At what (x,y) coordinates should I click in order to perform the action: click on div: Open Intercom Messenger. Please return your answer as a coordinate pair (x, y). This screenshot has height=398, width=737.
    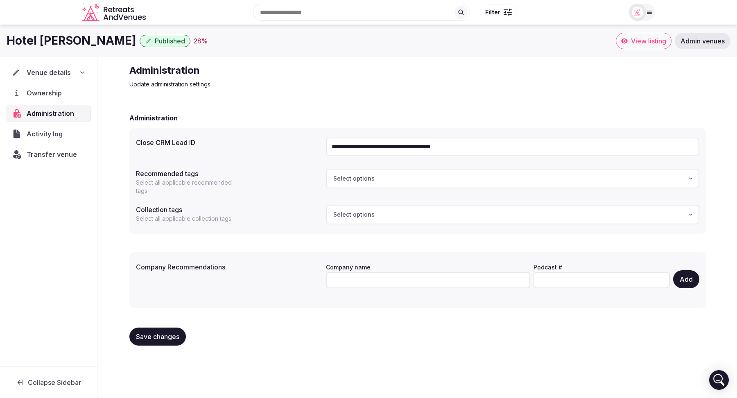
    Looking at the image, I should click on (719, 380).